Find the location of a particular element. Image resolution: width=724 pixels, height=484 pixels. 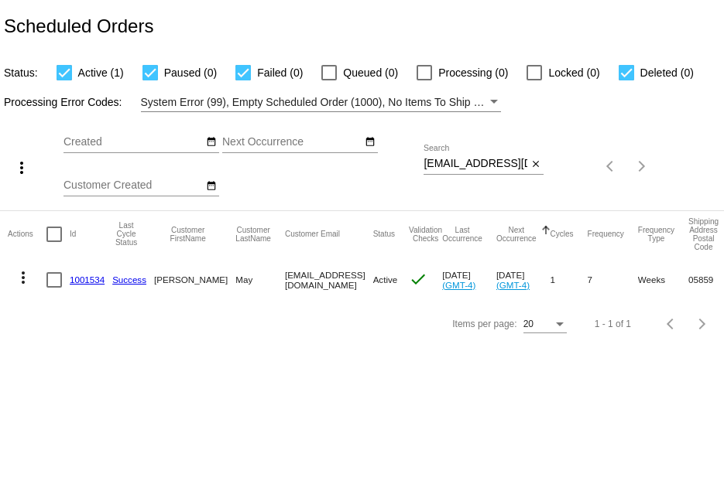

a: 1001534 is located at coordinates (87, 279).